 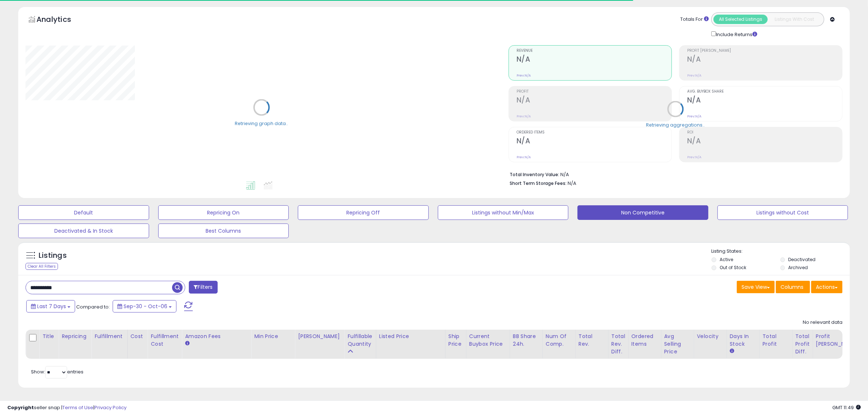 What do you see at coordinates (223, 231) in the screenshot?
I see `button: Best Columns` at bounding box center [223, 231].